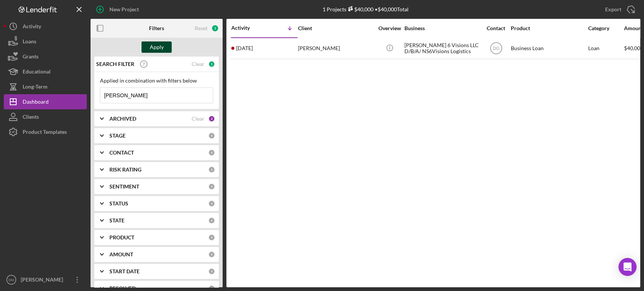 The height and width of the screenshot is (291, 644). I want to click on div: Client, so click(336, 28).